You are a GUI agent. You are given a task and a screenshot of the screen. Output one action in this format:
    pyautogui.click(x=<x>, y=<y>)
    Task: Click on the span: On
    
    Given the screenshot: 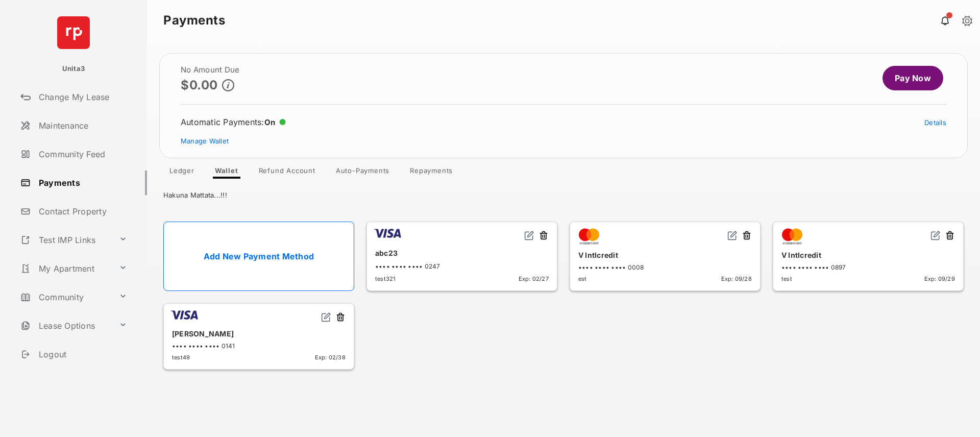 What is the action you would take?
    pyautogui.click(x=270, y=122)
    